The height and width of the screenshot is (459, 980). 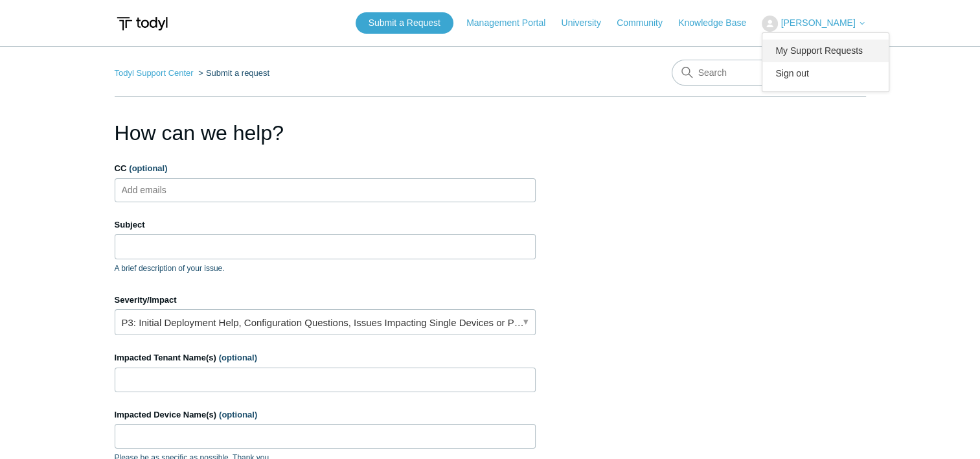 I want to click on h1: How can we help?, so click(x=326, y=133).